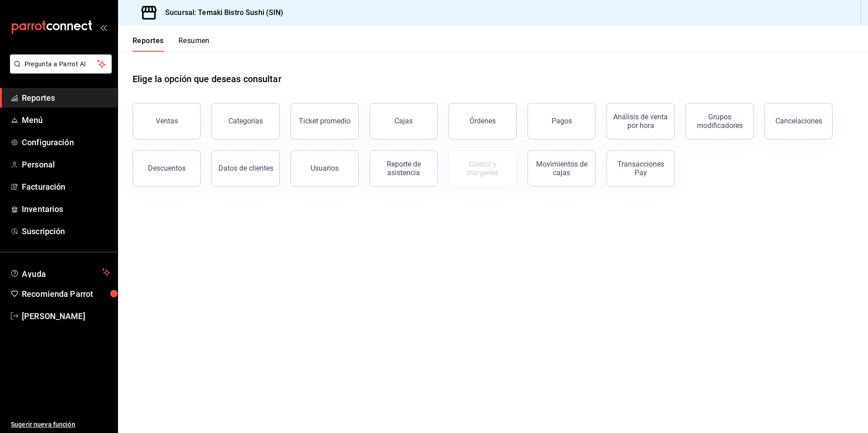 This screenshot has width=868, height=433. What do you see at coordinates (60, 273) in the screenshot?
I see `span: Ayuda` at bounding box center [60, 273].